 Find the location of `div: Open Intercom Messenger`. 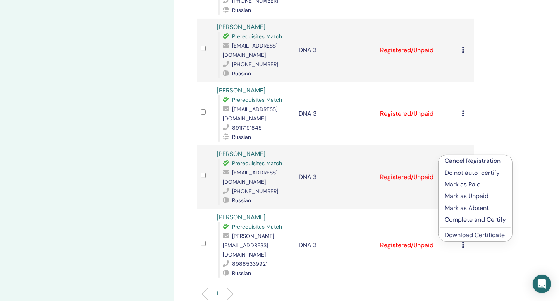

div: Open Intercom Messenger is located at coordinates (542, 284).